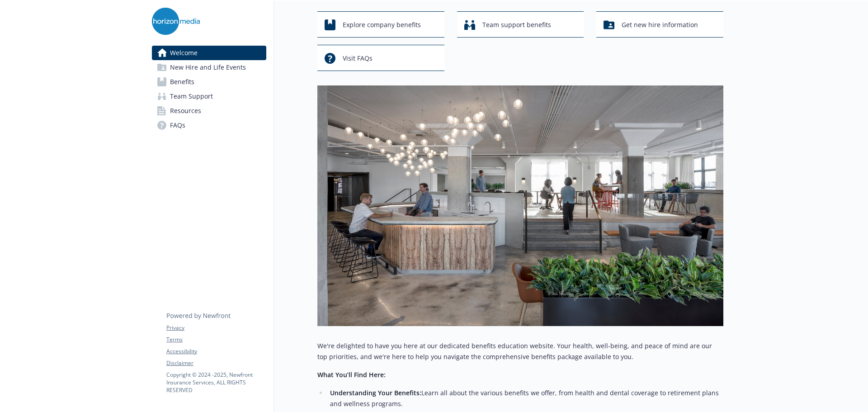 The image size is (868, 412). Describe the element at coordinates (209, 67) in the screenshot. I see `a: New Hire and Life Events` at that location.